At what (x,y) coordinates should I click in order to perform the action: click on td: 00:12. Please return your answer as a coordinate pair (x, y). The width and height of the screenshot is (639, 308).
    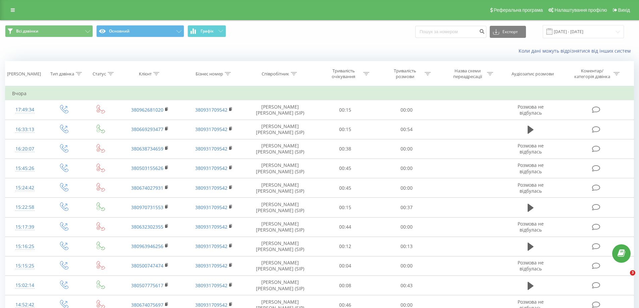
    Looking at the image, I should click on (345, 247).